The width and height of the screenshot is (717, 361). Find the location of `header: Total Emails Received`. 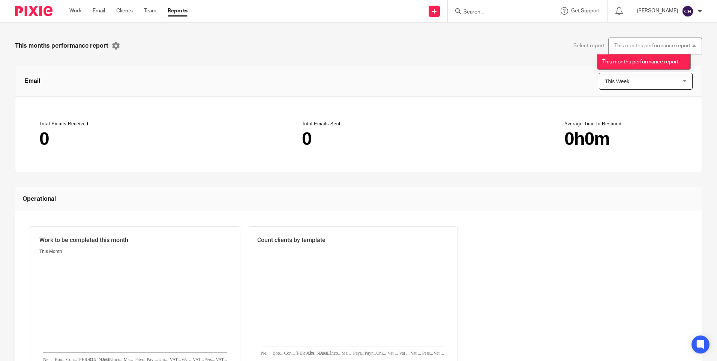

header: Total Emails Received is located at coordinates (96, 124).